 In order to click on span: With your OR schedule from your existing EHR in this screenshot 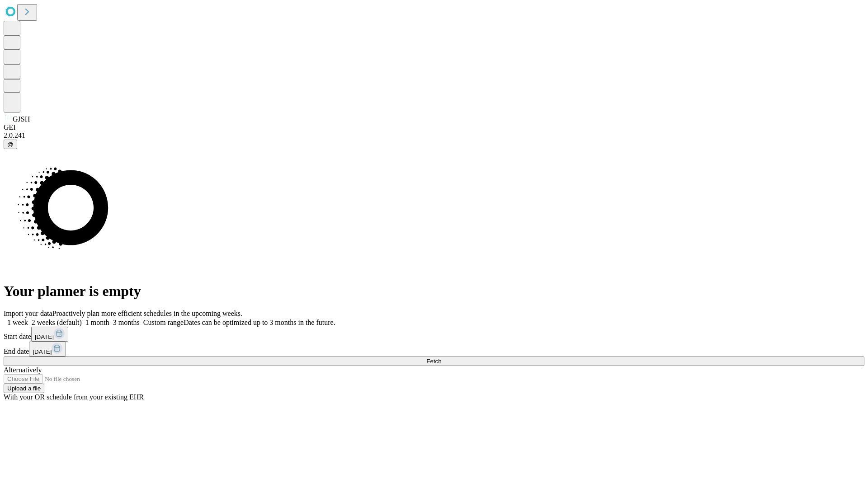, I will do `click(73, 396)`.